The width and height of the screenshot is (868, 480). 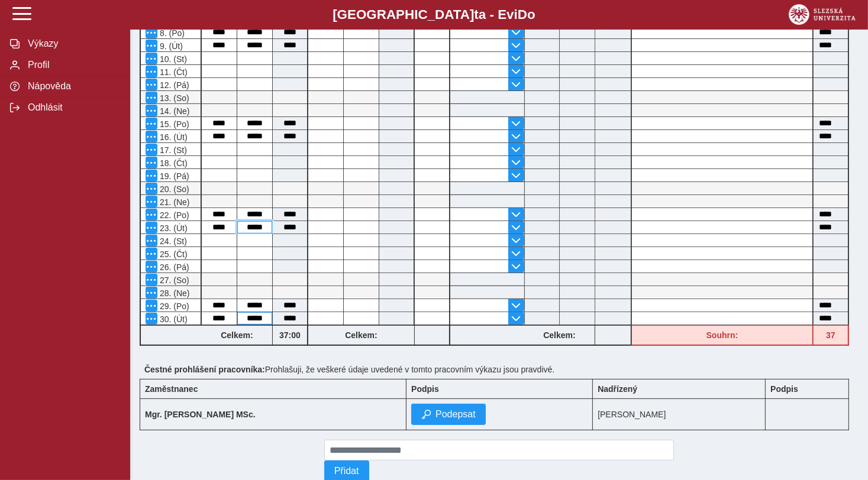 What do you see at coordinates (205, 369) in the screenshot?
I see `b: Čestné prohlášení pracovníka:` at bounding box center [205, 369].